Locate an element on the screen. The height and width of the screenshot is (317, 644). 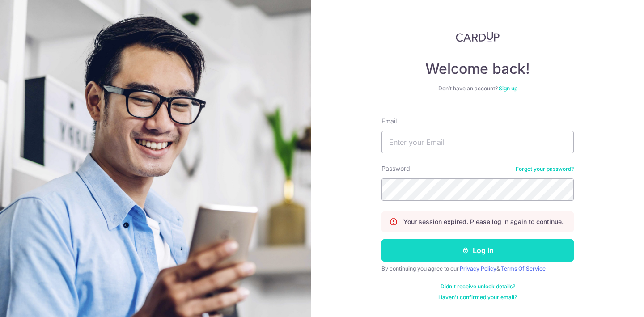
input: Enter your Email is located at coordinates (478, 142).